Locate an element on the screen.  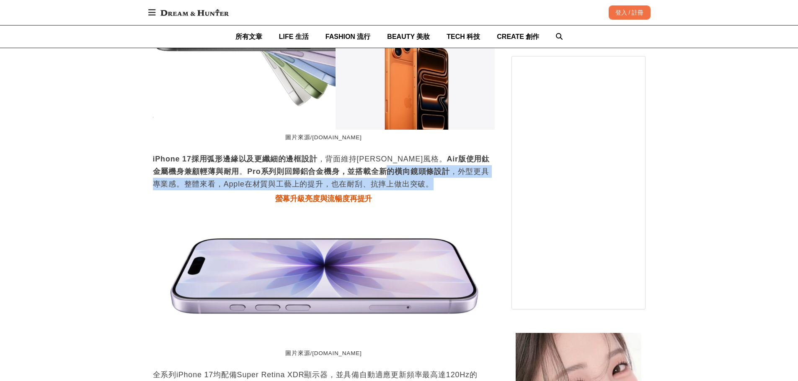
a: BEAUTY 美妝 is located at coordinates (408, 36).